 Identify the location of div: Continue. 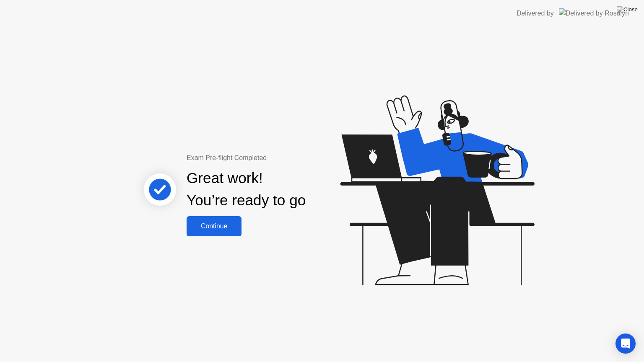
(214, 226).